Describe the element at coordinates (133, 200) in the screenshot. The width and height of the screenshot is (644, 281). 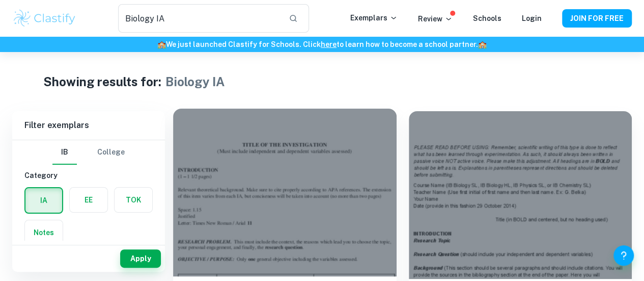
I see `button: TOK` at that location.